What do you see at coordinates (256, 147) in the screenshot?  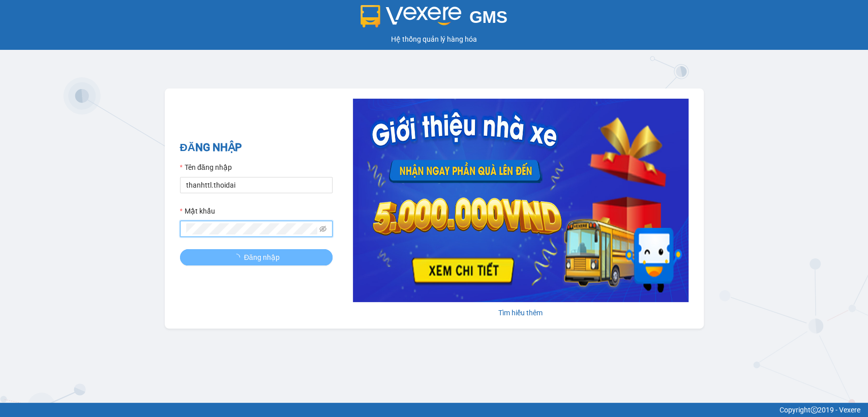 I see `h2: ĐĂNG NHẬP` at bounding box center [256, 147].